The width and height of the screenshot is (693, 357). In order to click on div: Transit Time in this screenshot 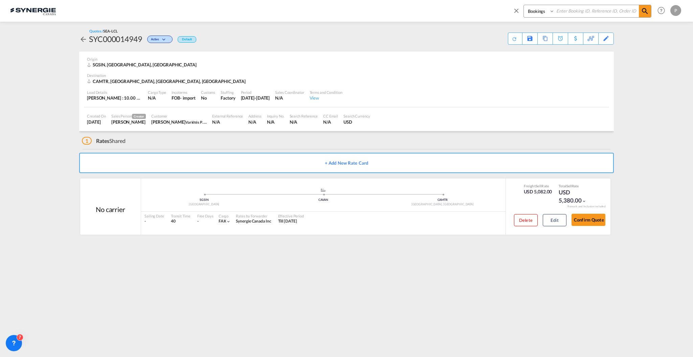, I will do `click(181, 216)`.